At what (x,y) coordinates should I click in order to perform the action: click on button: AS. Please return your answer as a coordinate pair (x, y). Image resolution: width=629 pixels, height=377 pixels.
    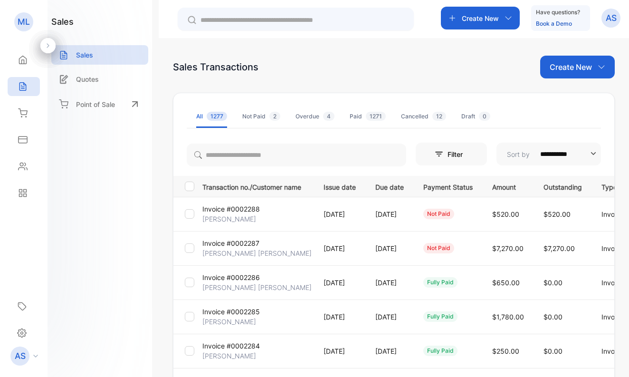
    Looking at the image, I should click on (611, 18).